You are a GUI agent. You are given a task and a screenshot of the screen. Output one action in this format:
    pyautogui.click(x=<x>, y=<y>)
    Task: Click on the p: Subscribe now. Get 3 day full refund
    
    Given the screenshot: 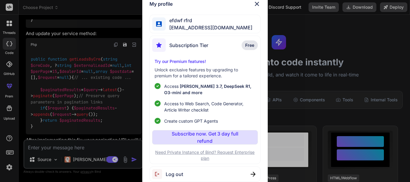 What is the action you would take?
    pyautogui.click(x=205, y=137)
    